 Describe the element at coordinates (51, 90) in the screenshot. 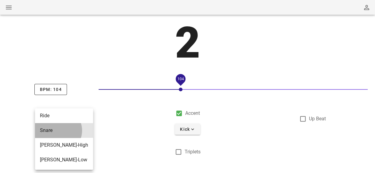

I see `span: BPM: 104` at that location.